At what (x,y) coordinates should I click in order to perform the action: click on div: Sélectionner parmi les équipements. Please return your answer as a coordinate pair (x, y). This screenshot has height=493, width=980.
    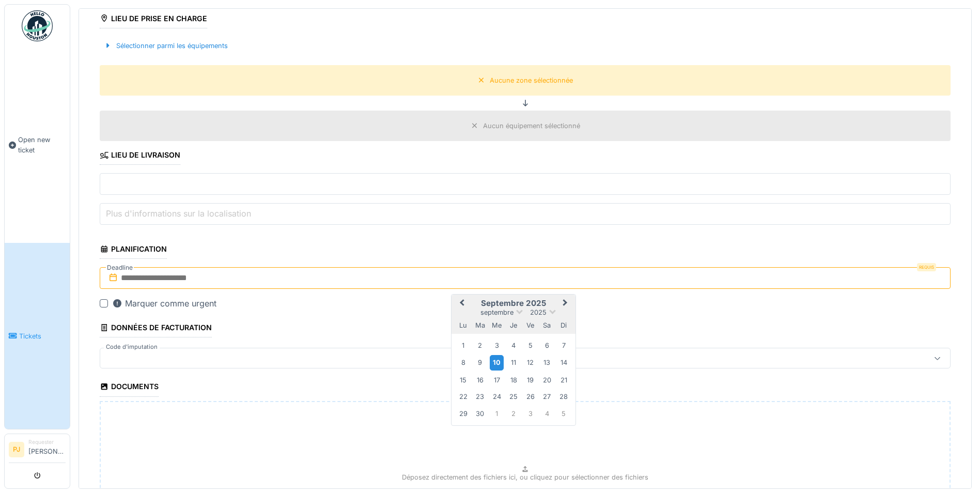
    Looking at the image, I should click on (166, 45).